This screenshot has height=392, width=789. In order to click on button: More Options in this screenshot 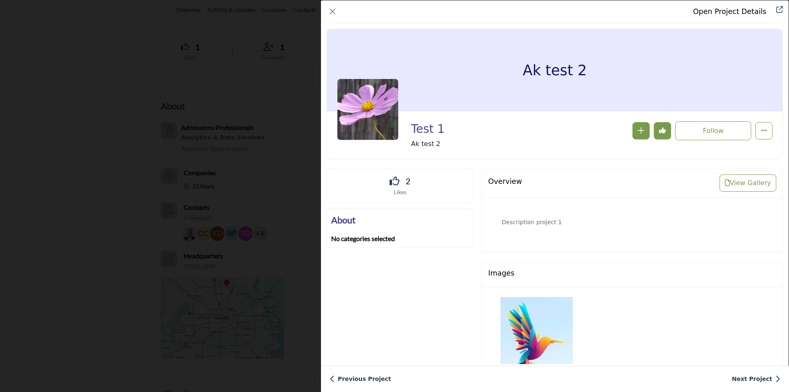, I will do `click(764, 131)`.